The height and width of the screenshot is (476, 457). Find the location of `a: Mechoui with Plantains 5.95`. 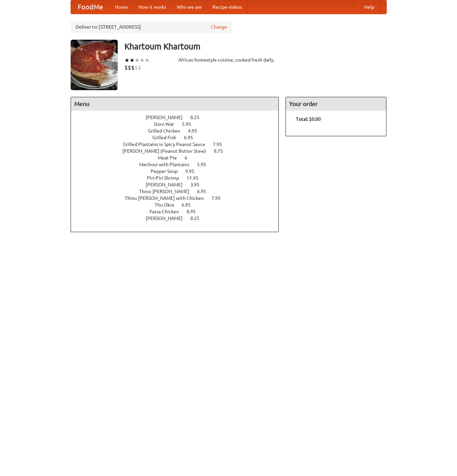

a: Mechoui with Plantains 5.95 is located at coordinates (179, 164).